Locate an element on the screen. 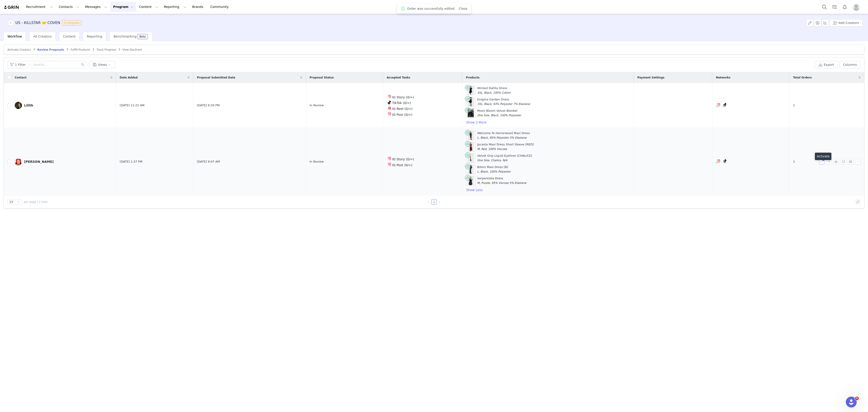  img: grin logo is located at coordinates (11, 7).